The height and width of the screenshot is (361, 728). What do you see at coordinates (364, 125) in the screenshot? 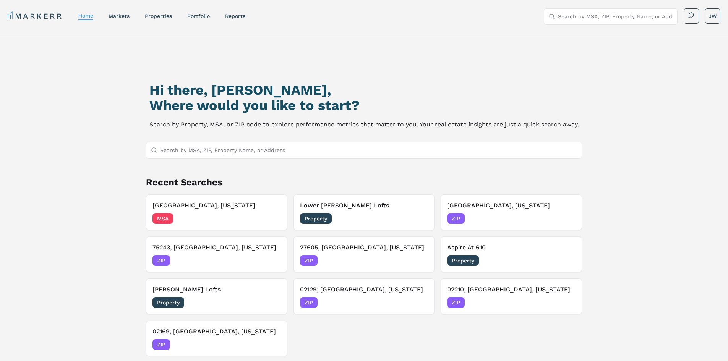
I see `p: Search by Property, MSA, or ZIP code to explore performance metrics that matter to you. Your real...` at bounding box center [364, 125].